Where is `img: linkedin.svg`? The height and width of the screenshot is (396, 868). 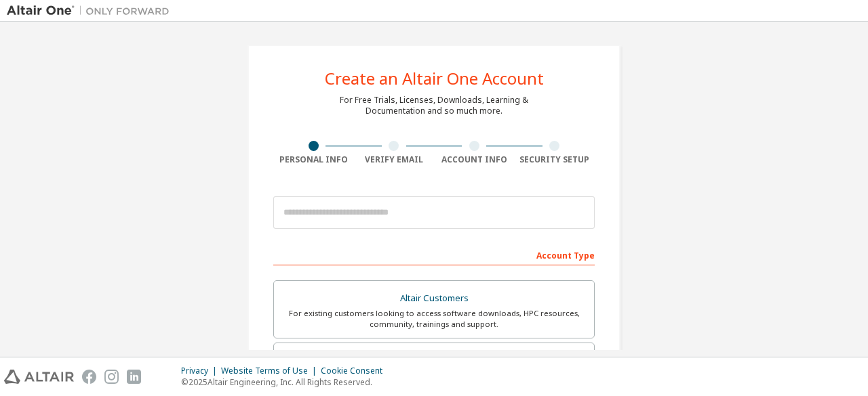
img: linkedin.svg is located at coordinates (133, 377).